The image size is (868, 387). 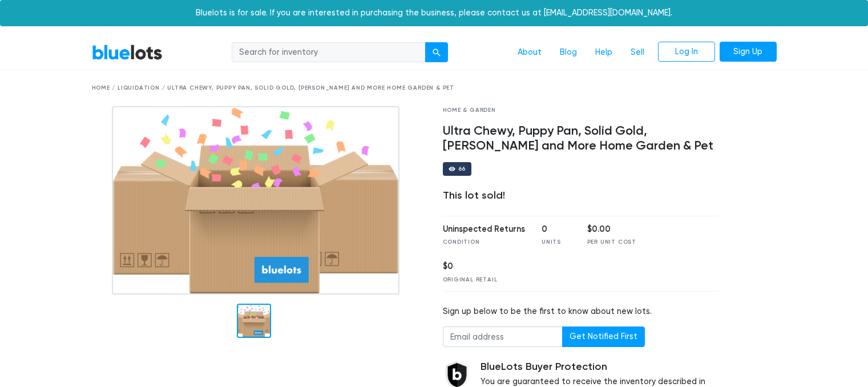 I want to click on div: Original Retail, so click(x=470, y=280).